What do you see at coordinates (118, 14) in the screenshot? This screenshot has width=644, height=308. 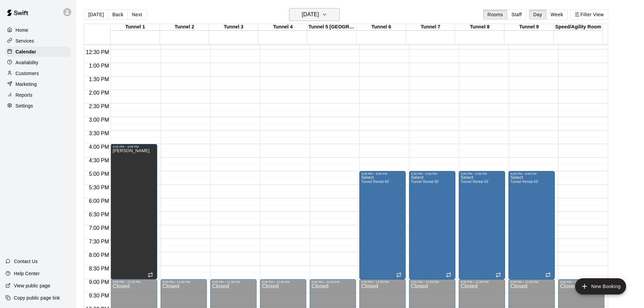 I see `button: Back` at bounding box center [118, 14].